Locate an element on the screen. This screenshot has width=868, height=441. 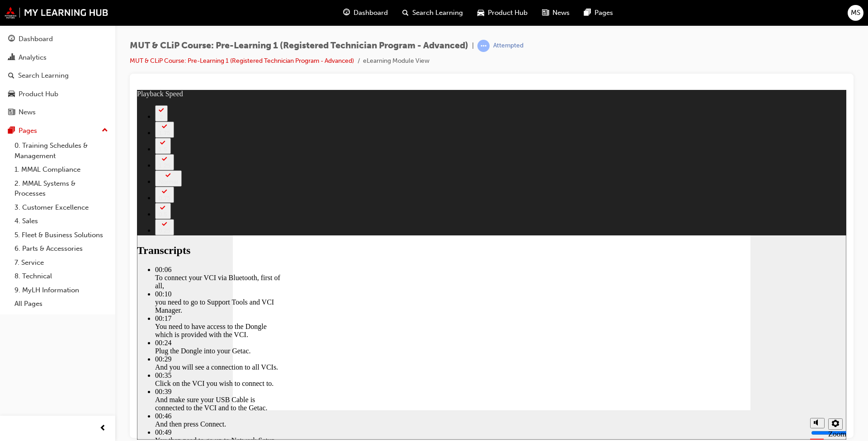
div: 2 is located at coordinates (24, 27).